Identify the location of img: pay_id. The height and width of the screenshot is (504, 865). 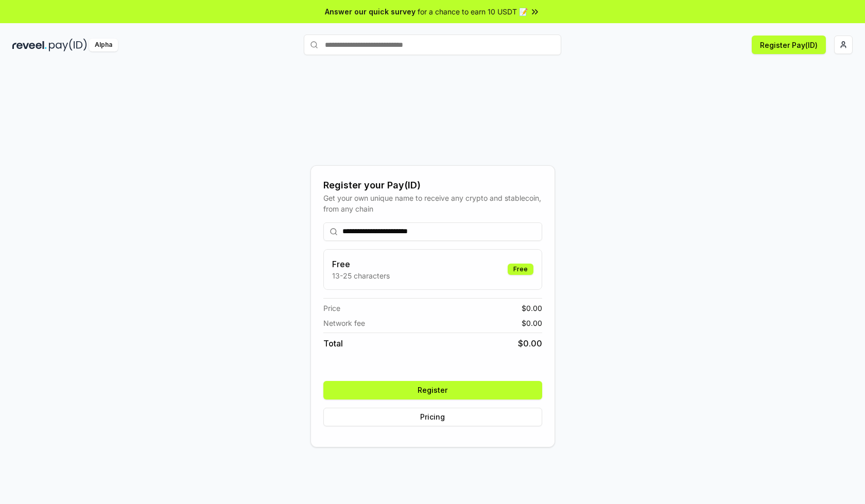
(68, 45).